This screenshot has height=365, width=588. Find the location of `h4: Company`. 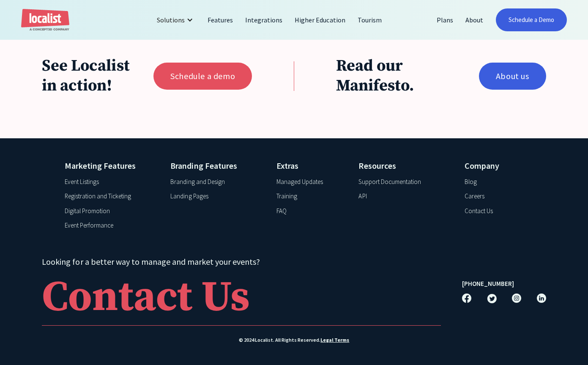

h4: Company is located at coordinates (494, 166).